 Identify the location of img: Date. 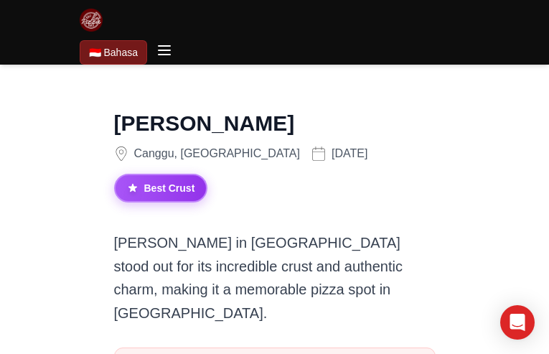
(318, 153).